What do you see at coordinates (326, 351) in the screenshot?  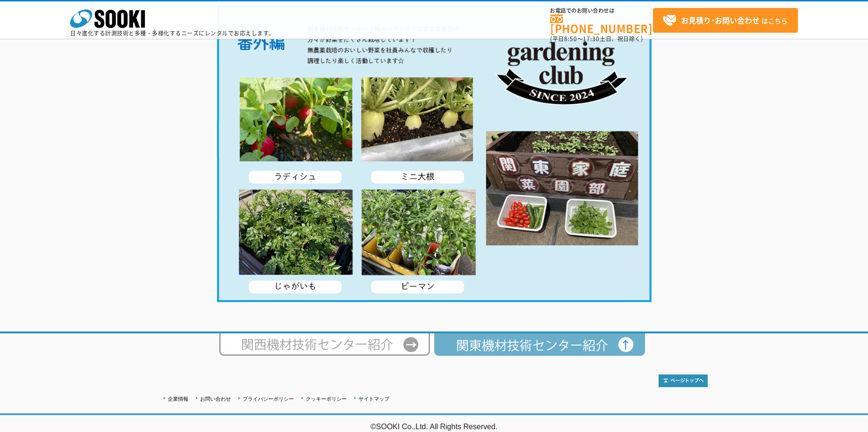 I see `a: 西日本テクニカルセンター紹介` at bounding box center [326, 351].